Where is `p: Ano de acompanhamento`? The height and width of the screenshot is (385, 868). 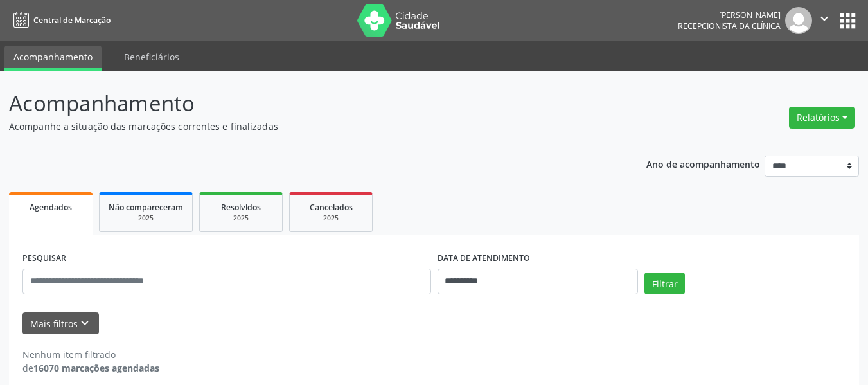
p: Ano de acompanhamento is located at coordinates (703, 163).